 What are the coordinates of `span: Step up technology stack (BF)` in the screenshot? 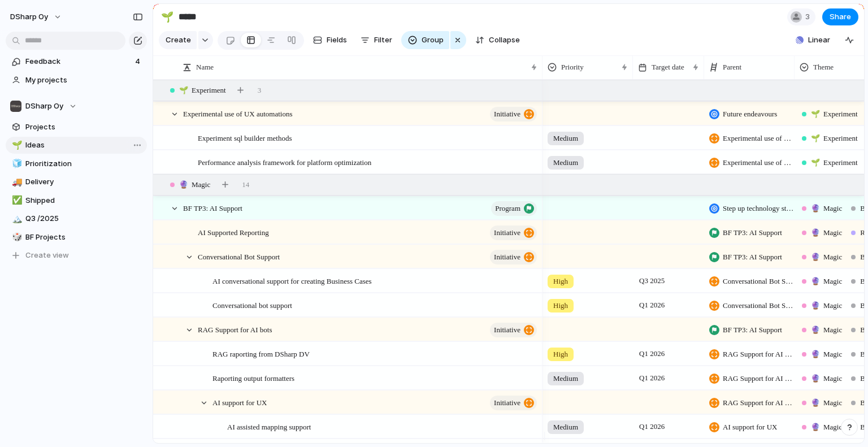 It's located at (759, 209).